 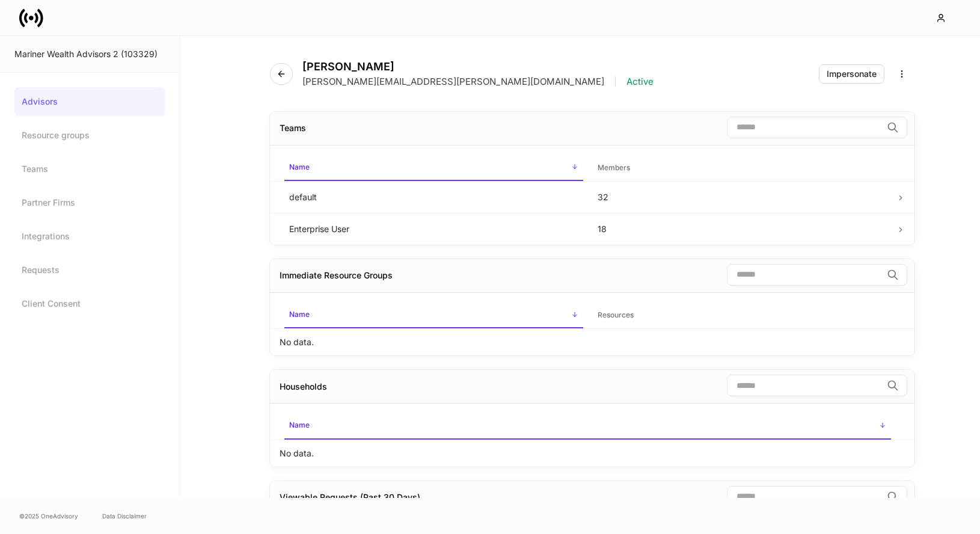 I want to click on span: © 2025 OneAdvisory, so click(x=49, y=516).